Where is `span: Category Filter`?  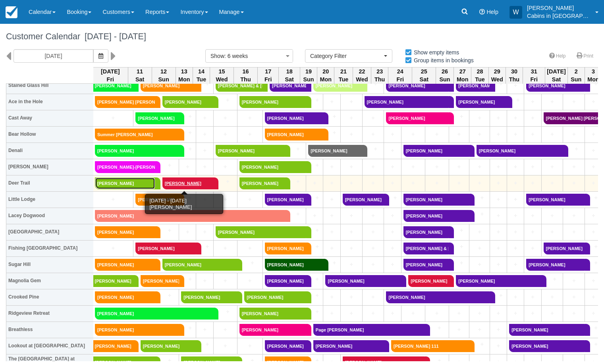
span: Category Filter is located at coordinates (346, 56).